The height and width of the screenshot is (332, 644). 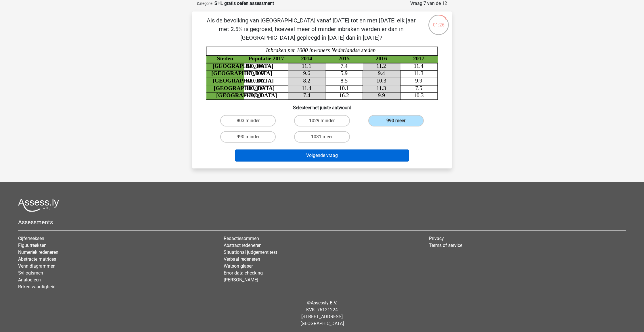 What do you see at coordinates (307, 81) in the screenshot?
I see `tspan: 8.2` at bounding box center [307, 81].